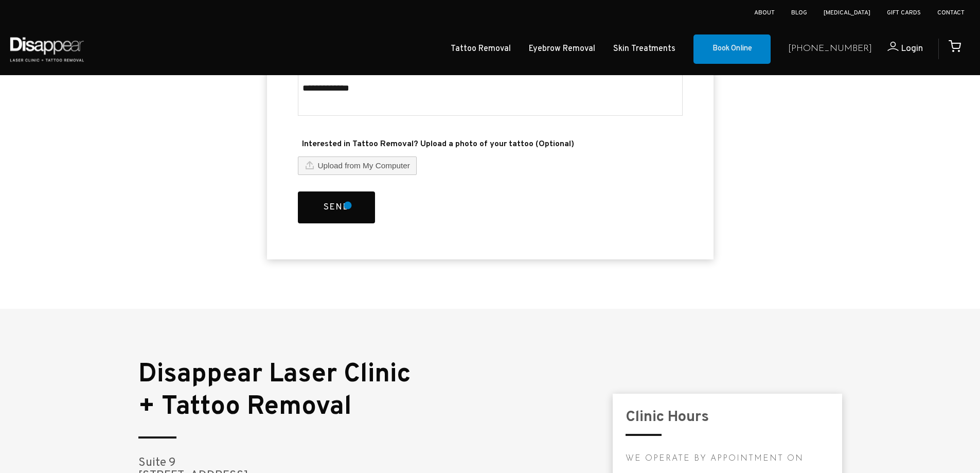 This screenshot has height=473, width=980. I want to click on img: Disappear - Laser Clinic and Tattoo Removal Services in Sydney, Australia, so click(47, 49).